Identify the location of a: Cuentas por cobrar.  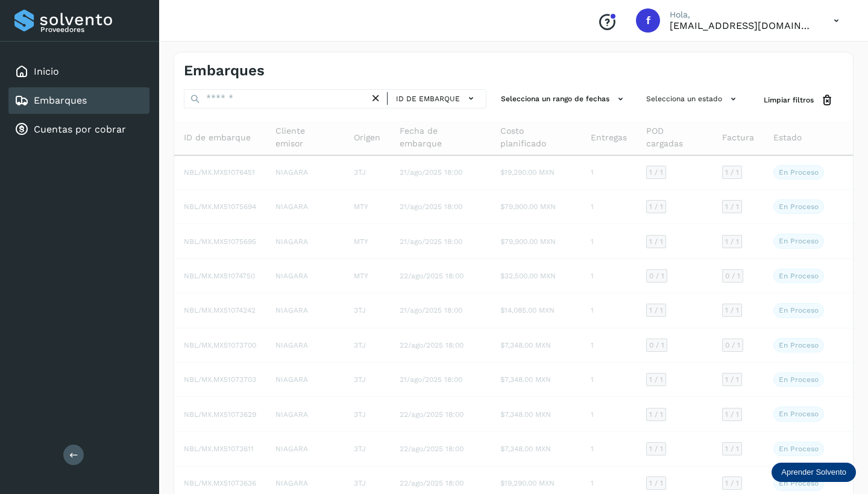
(80, 129).